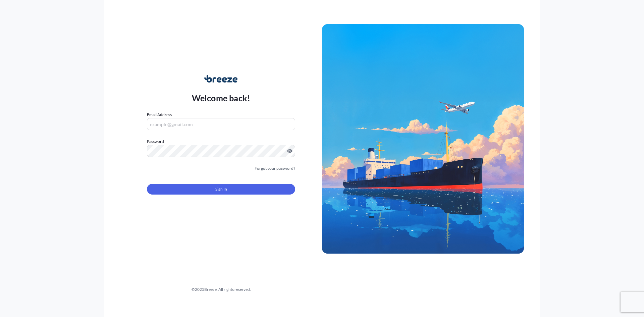  What do you see at coordinates (221, 189) in the screenshot?
I see `button: Sign In` at bounding box center [221, 189].